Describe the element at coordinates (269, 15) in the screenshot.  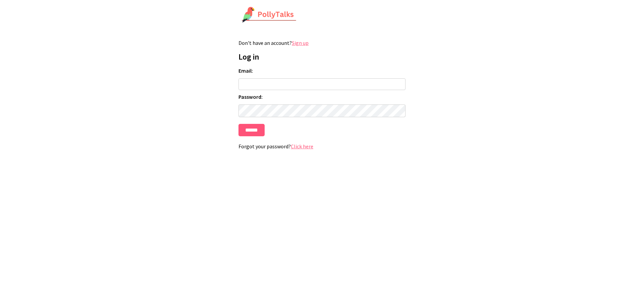
I see `img: PollyTalks Logo` at that location.